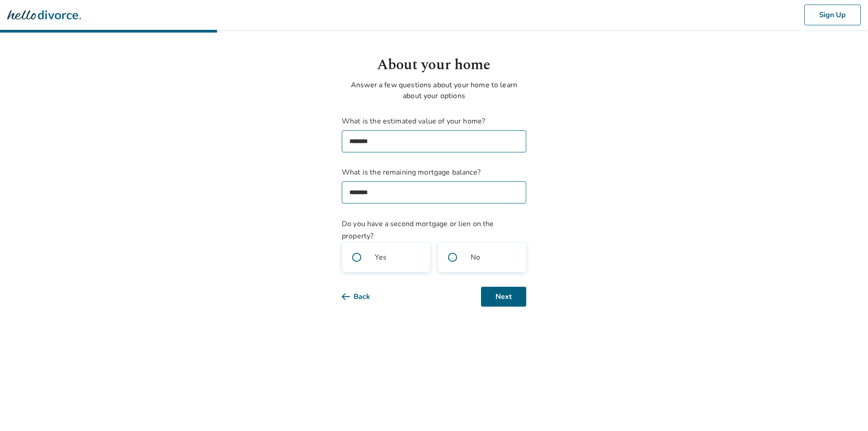  What do you see at coordinates (434, 192) in the screenshot?
I see `input: What is the remaining mortgage balance?` at bounding box center [434, 192].